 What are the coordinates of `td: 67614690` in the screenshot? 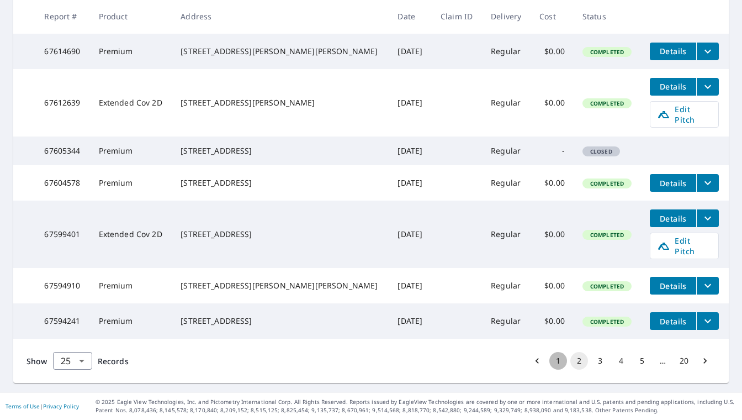 It's located at (62, 51).